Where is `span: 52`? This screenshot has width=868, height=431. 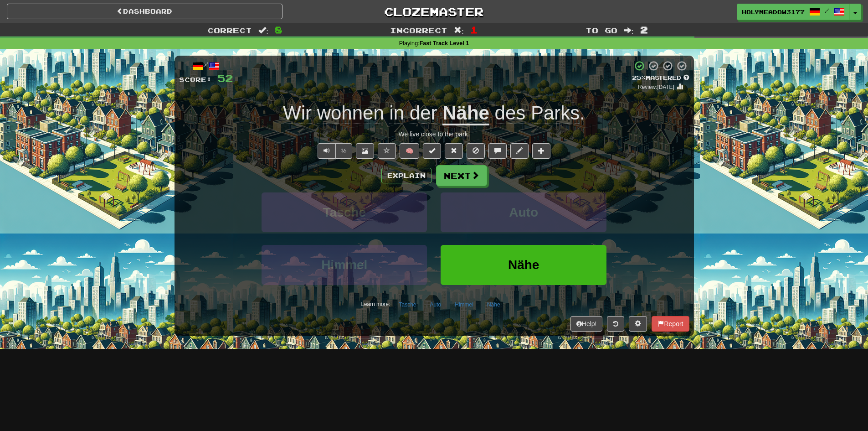 span: 52 is located at coordinates (225, 78).